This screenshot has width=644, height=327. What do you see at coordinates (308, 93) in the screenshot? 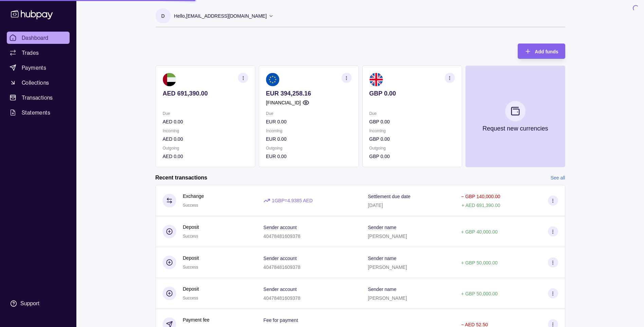
I see `p: EUR 394,258.16` at bounding box center [308, 93].